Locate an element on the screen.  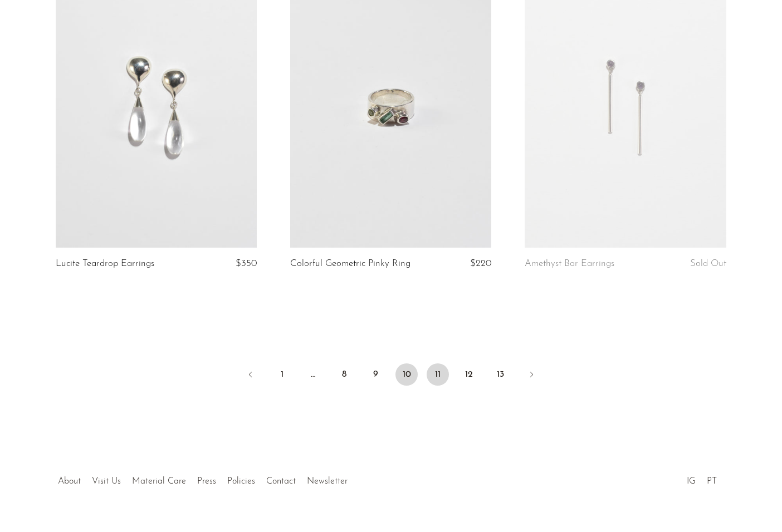
a: Contact is located at coordinates (281, 482).